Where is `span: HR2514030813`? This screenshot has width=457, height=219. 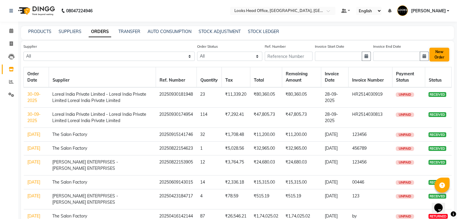
span: HR2514030813 is located at coordinates (367, 115).